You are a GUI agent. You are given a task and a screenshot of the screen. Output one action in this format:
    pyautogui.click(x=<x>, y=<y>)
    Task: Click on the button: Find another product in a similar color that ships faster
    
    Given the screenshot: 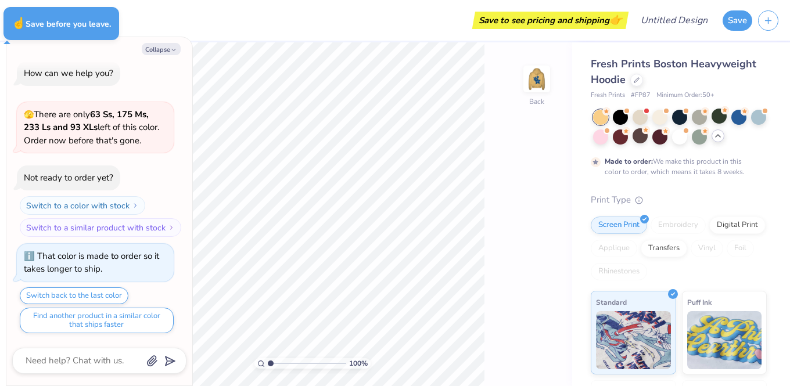 What is the action you would take?
    pyautogui.click(x=96, y=321)
    